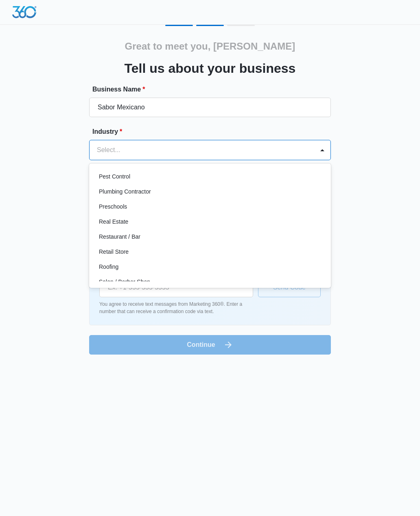  Describe the element at coordinates (176, 308) in the screenshot. I see `p: You agree to receive text messages from Marketing 360®. Enter a number that can receive a confirm...` at that location.